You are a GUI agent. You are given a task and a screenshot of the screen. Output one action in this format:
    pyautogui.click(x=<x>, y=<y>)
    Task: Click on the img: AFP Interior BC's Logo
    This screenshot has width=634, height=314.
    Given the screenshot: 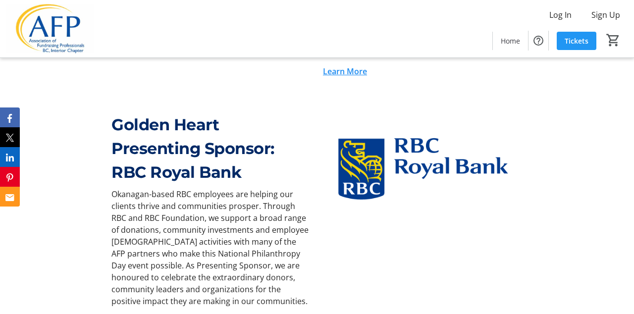 What is the action you would take?
    pyautogui.click(x=50, y=29)
    